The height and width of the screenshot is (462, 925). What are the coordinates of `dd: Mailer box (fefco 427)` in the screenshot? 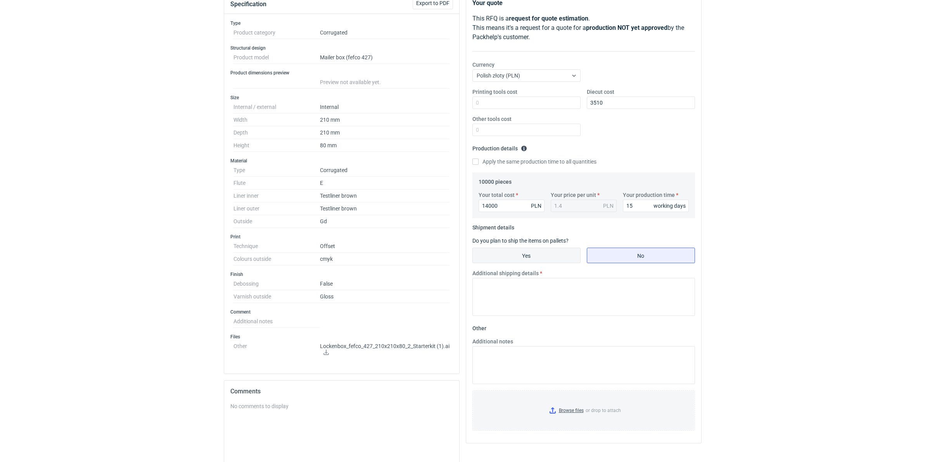 It's located at (385, 57).